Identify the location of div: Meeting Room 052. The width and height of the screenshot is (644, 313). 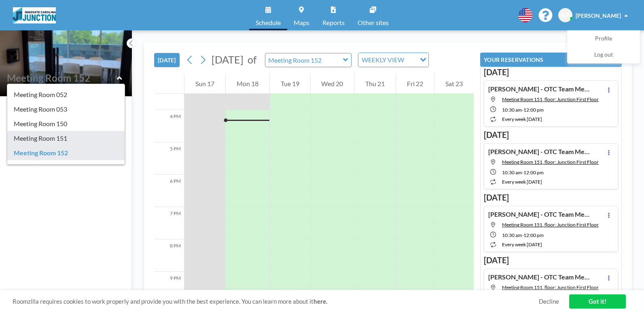
(66, 94).